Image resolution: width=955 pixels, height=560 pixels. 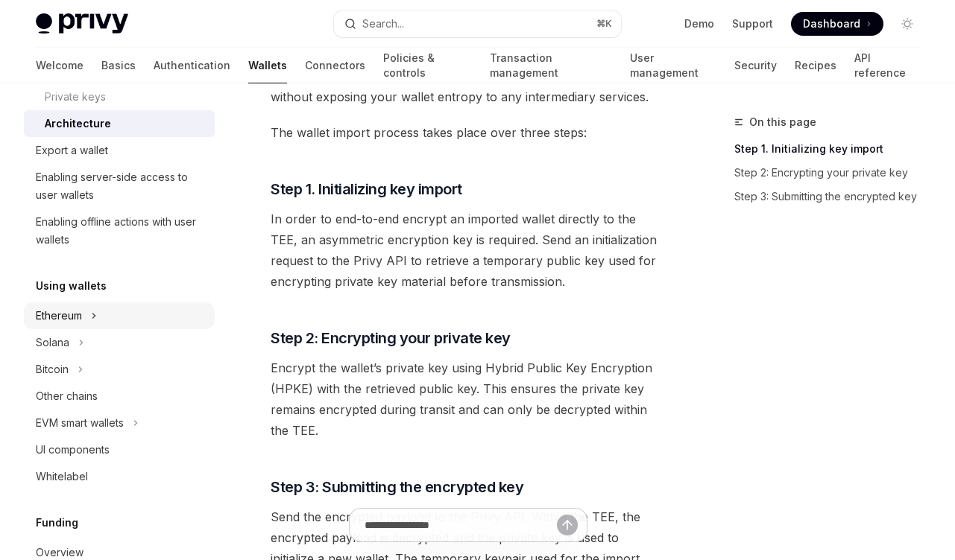 What do you see at coordinates (80, 423) in the screenshot?
I see `div: EVM smart wallets` at bounding box center [80, 423].